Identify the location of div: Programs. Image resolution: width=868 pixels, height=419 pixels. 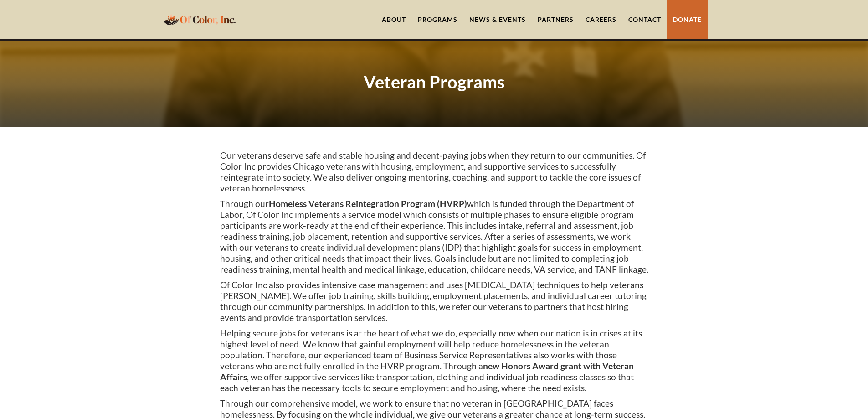
(438, 19).